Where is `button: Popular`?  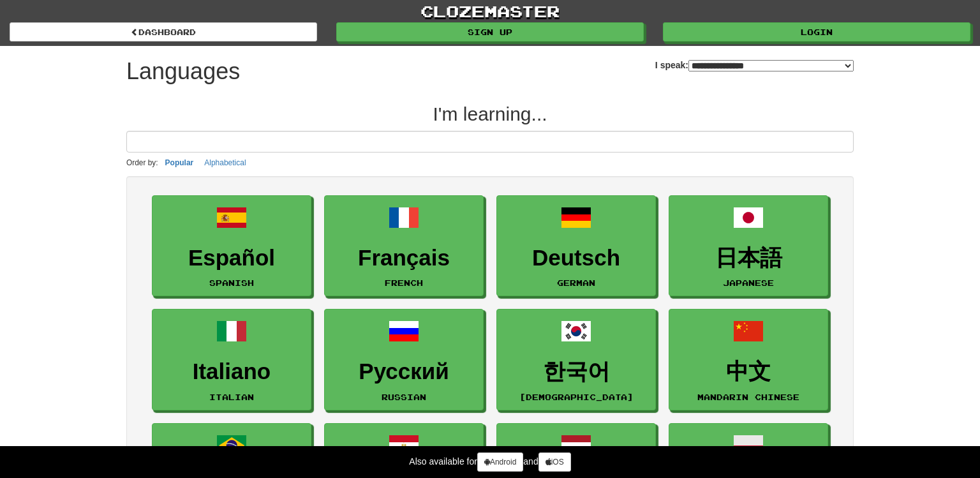 button: Popular is located at coordinates (179, 163).